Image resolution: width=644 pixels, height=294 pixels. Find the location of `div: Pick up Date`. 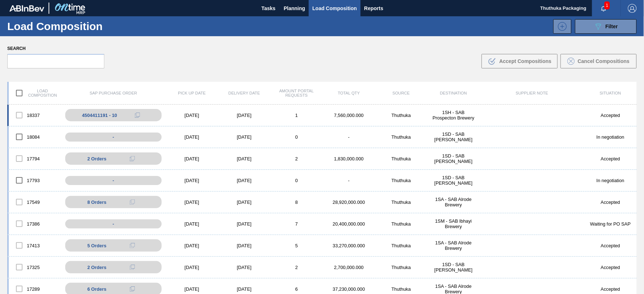

div: Pick up Date is located at coordinates (192, 93).